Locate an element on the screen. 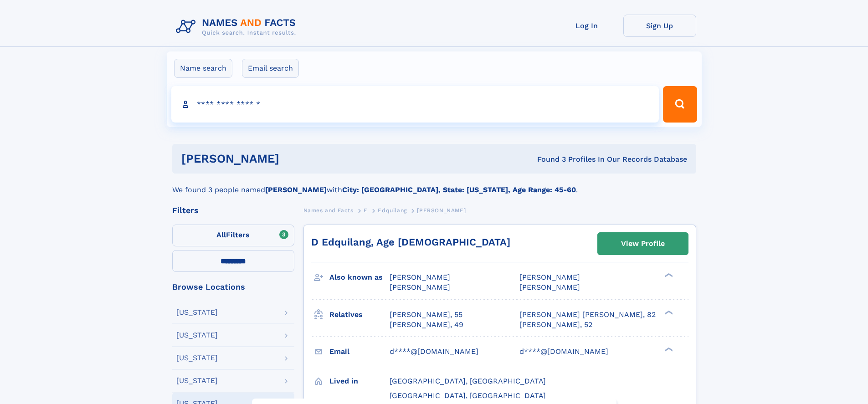 The height and width of the screenshot is (404, 868). a: Sign Up is located at coordinates (660, 25).